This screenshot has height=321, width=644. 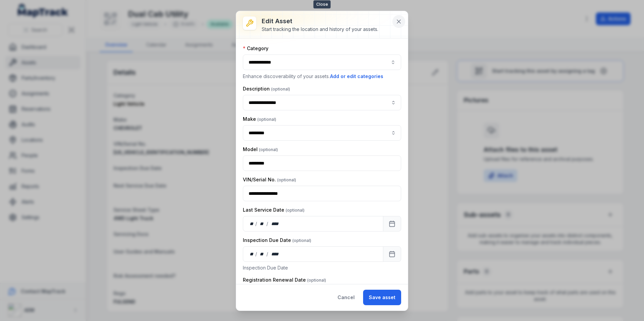 What do you see at coordinates (259, 119) in the screenshot?
I see `label: Make` at bounding box center [259, 119].